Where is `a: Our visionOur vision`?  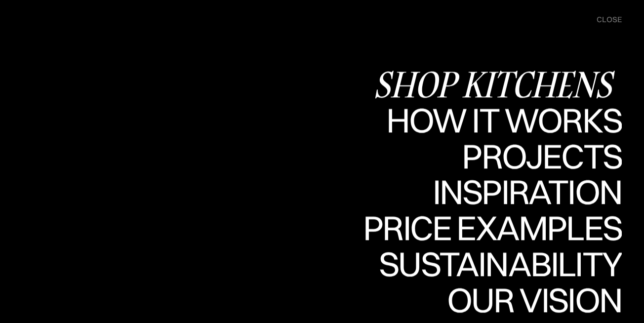
a: Our visionOur vision is located at coordinates (529, 300).